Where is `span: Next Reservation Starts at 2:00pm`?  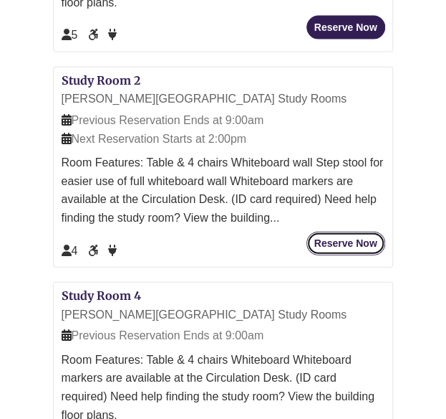 span: Next Reservation Starts at 2:00pm is located at coordinates (153, 138).